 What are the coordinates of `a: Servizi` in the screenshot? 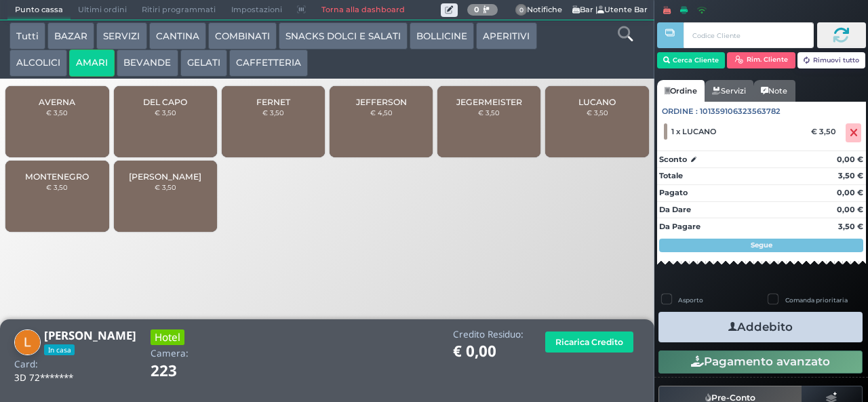 It's located at (729, 91).